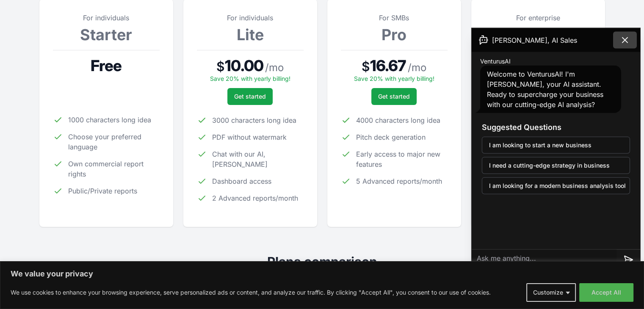  I want to click on span: Free, so click(106, 65).